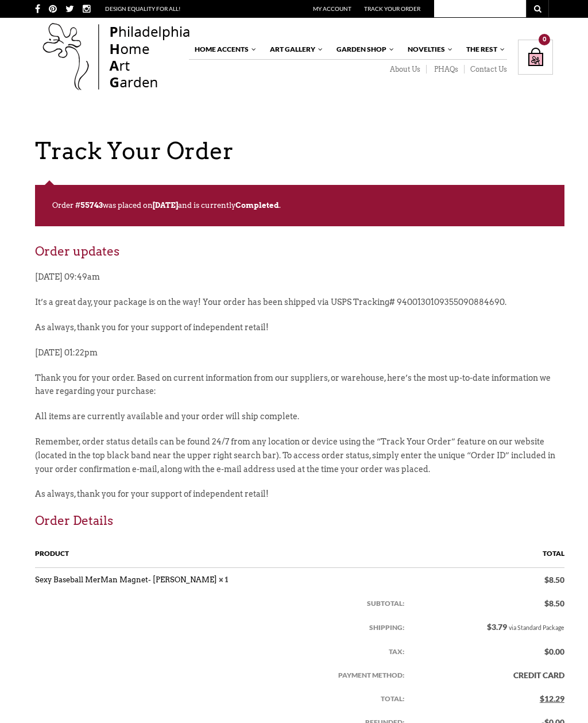 This screenshot has width=588, height=723. What do you see at coordinates (300, 526) in the screenshot?
I see `h2: Order Details` at bounding box center [300, 526].